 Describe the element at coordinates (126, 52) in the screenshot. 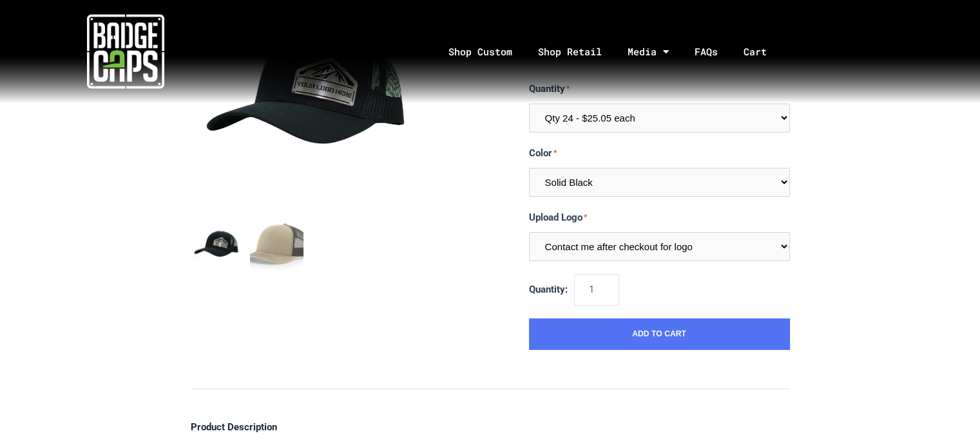

I see `img: badgecaps white logo with green acccent` at that location.